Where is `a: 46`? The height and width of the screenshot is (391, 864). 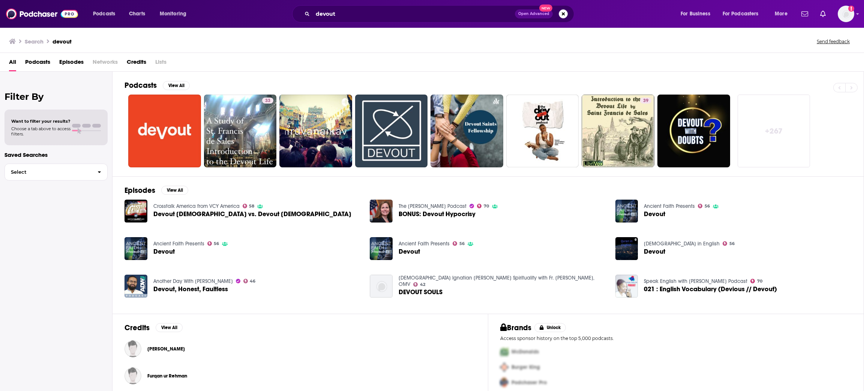
a: 46 is located at coordinates (249, 281).